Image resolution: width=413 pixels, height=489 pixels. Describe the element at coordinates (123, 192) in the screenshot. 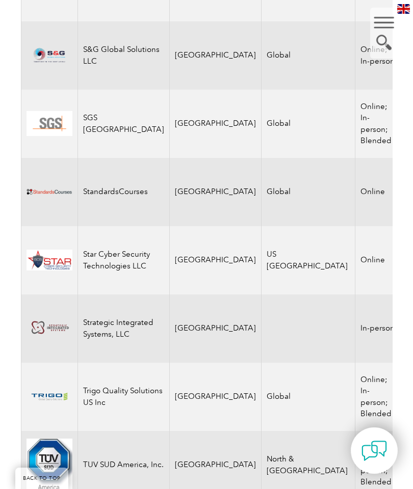

I see `td: StandardsCourses` at that location.